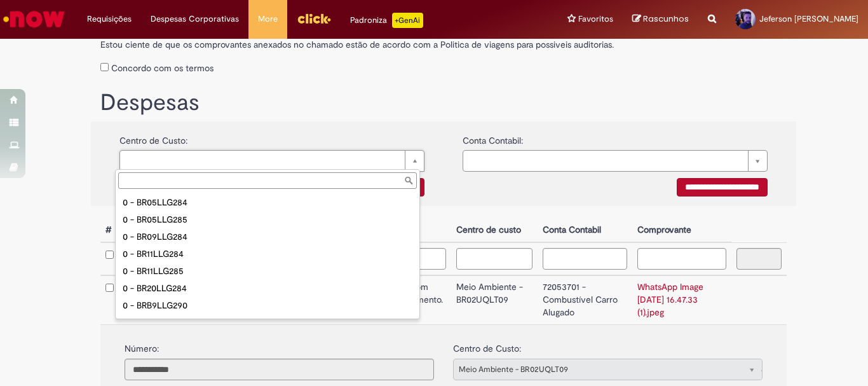 This screenshot has height=386, width=868. I want to click on div: 0 - BR05LLG284, so click(268, 202).